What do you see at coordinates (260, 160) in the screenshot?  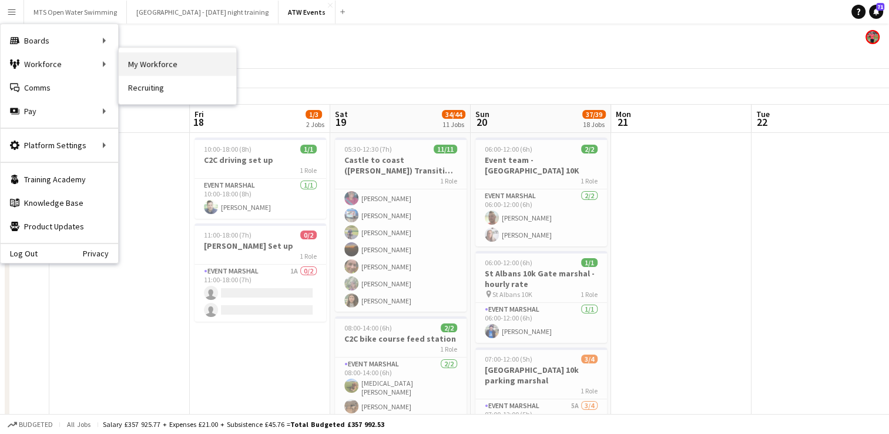 I see `h3: C2C driving set up` at bounding box center [260, 160].